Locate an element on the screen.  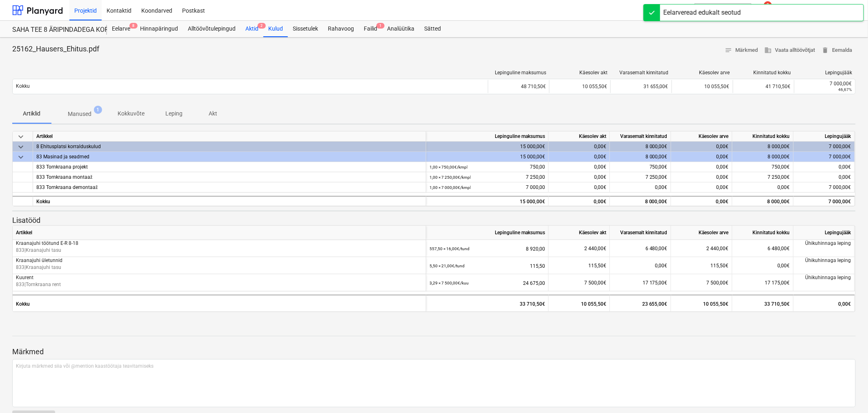
p: Kraanajuhi ületunnid is located at coordinates (219, 261).